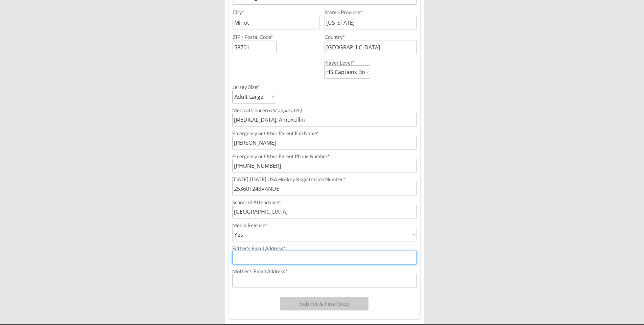  Describe the element at coordinates (324, 225) in the screenshot. I see `div: Media Release` at that location.